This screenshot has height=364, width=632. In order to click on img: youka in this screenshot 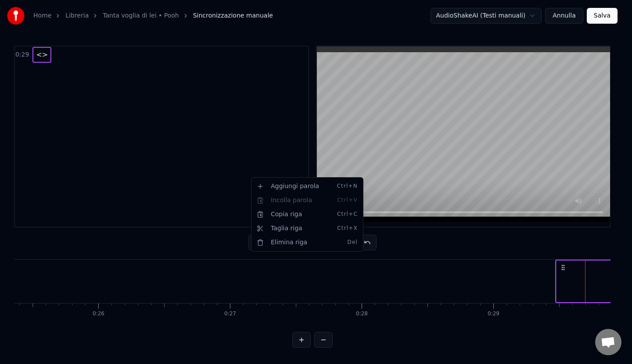, I will do `click(16, 16)`.